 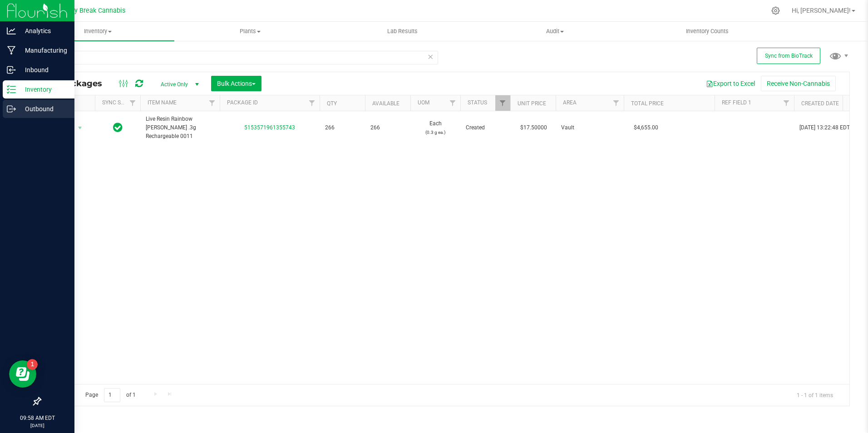 What do you see at coordinates (12, 51) in the screenshot?
I see `inline-svg: Manufacturing` at bounding box center [12, 51].